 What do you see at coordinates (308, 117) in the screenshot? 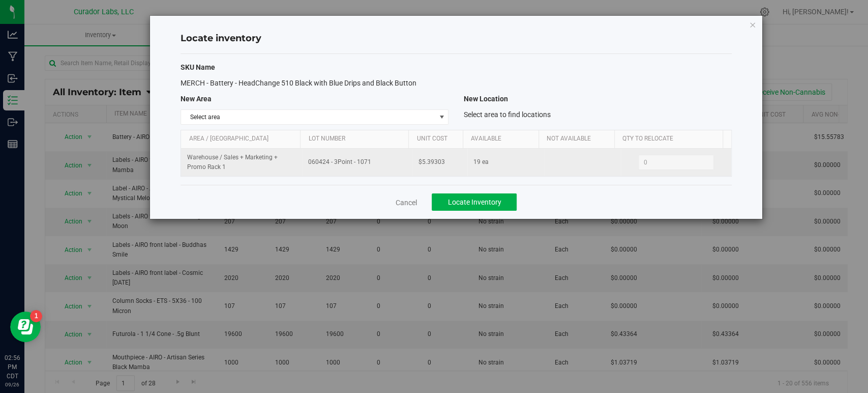
I see `span: Select area` at bounding box center [308, 117].